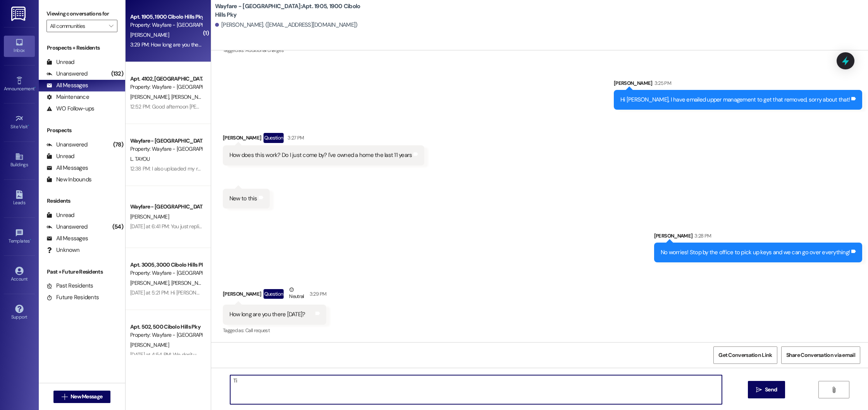 This screenshot has width=868, height=410. I want to click on div: Apt. 502, 500 Cibolo Hills Pky, so click(166, 327).